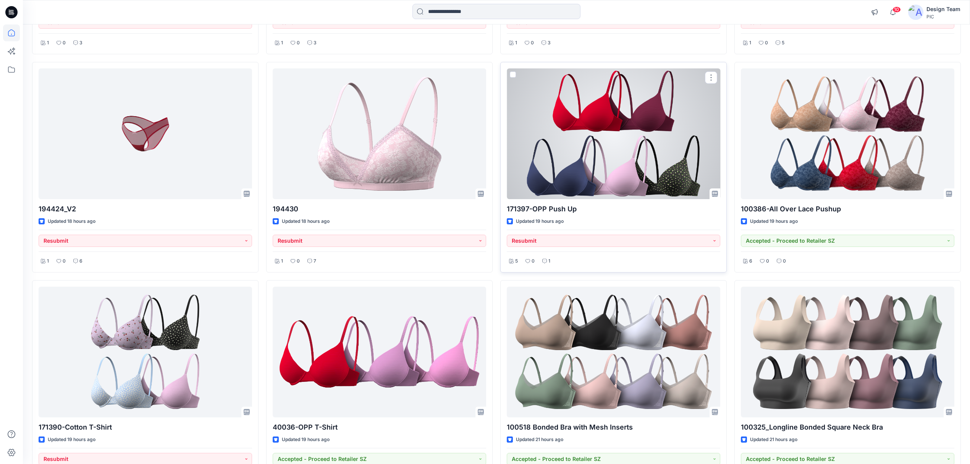 The image size is (970, 464). I want to click on p: 171397-OPP Push Up, so click(614, 209).